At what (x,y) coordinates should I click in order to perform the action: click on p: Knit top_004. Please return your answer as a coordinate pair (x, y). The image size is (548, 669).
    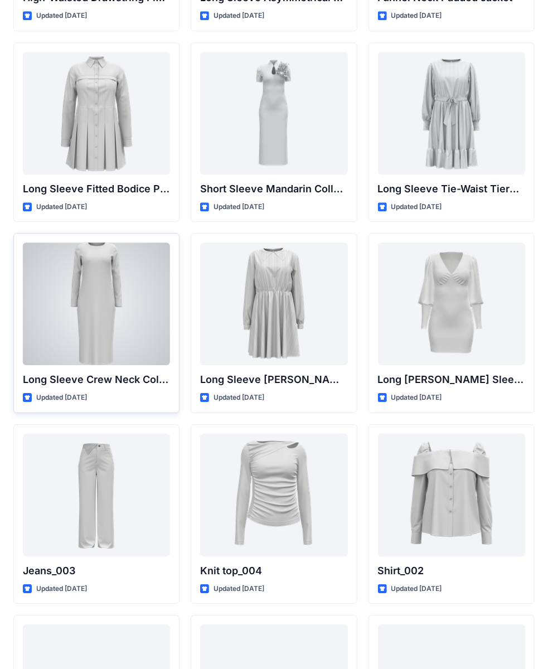
    Looking at the image, I should click on (274, 571).